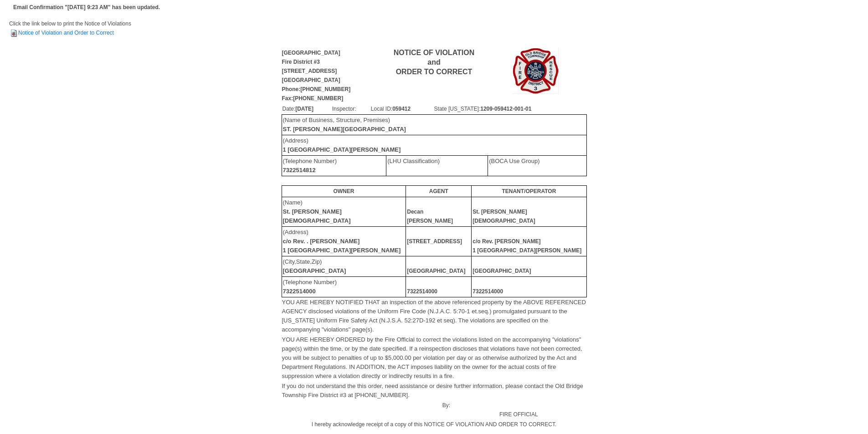  I want to click on b: OWNER, so click(344, 191).